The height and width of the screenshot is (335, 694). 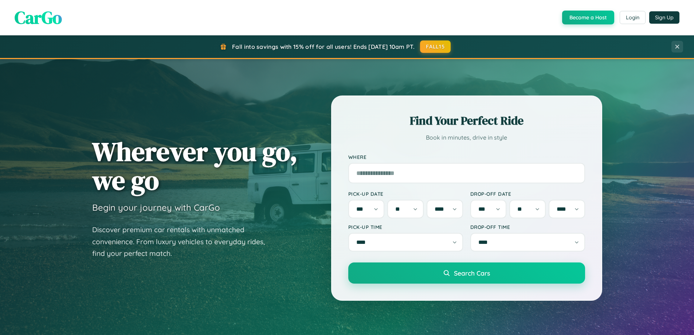 What do you see at coordinates (195, 166) in the screenshot?
I see `h1: Wherever you go, we go` at bounding box center [195, 166].